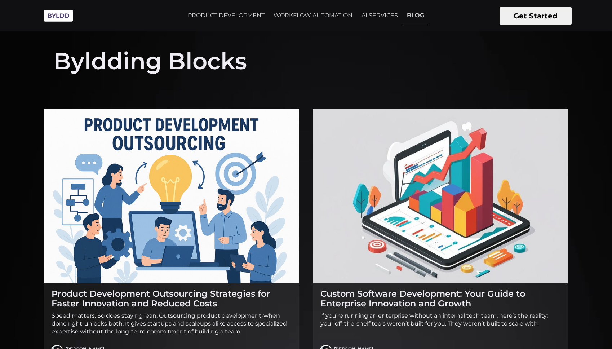 This screenshot has width=612, height=349. What do you see at coordinates (313, 16) in the screenshot?
I see `a: WORKFLOW AUTOMATION` at bounding box center [313, 16].